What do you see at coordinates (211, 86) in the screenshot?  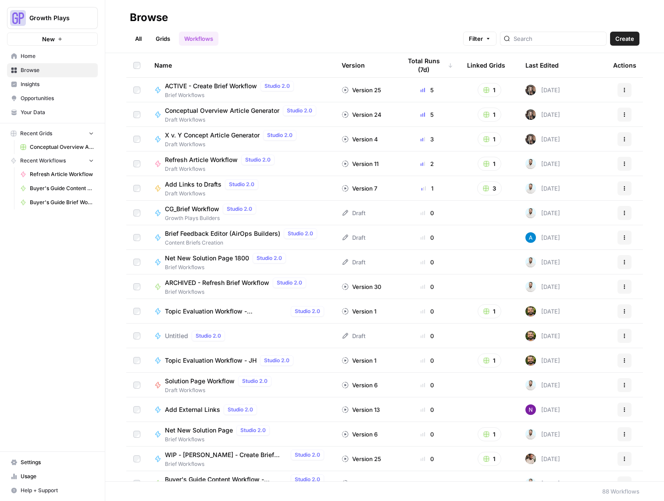 I see `span: ACTIVE - Create Brief Workflow` at bounding box center [211, 86].